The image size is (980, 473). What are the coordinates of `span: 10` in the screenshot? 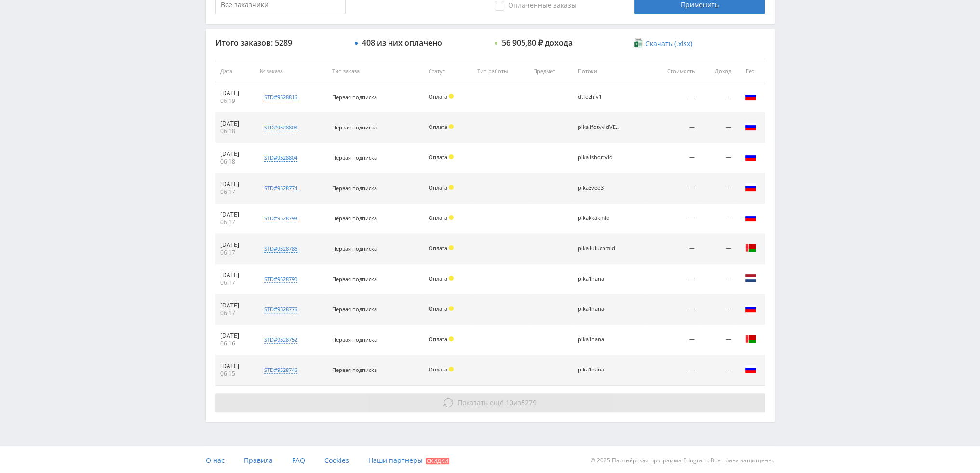 It's located at (509, 402).